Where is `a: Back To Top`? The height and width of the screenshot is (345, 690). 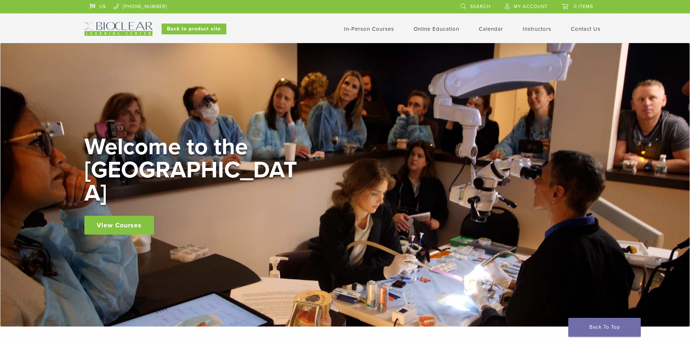
a: Back To Top is located at coordinates (604, 327).